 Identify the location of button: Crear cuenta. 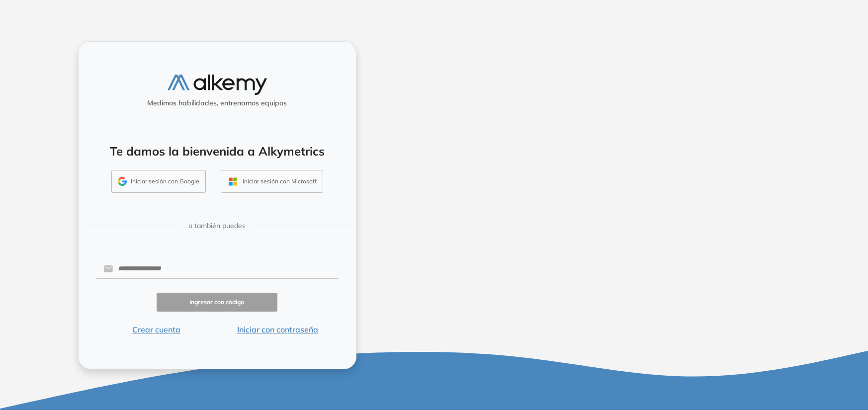
(157, 330).